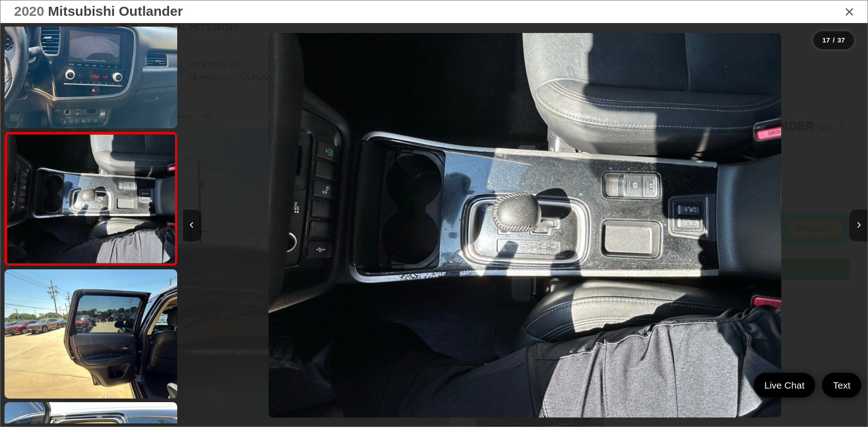 This screenshot has width=868, height=427. What do you see at coordinates (192, 225) in the screenshot?
I see `button: Previous image` at bounding box center [192, 225].